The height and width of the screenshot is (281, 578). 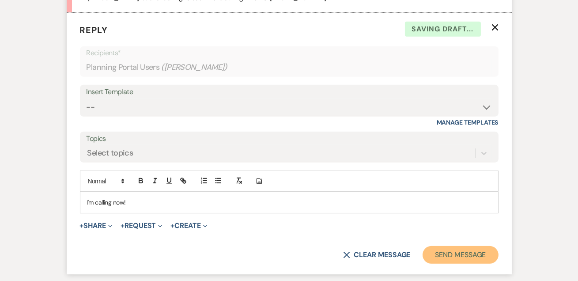 What do you see at coordinates (289, 139) in the screenshot?
I see `label: Topics` at bounding box center [289, 139].